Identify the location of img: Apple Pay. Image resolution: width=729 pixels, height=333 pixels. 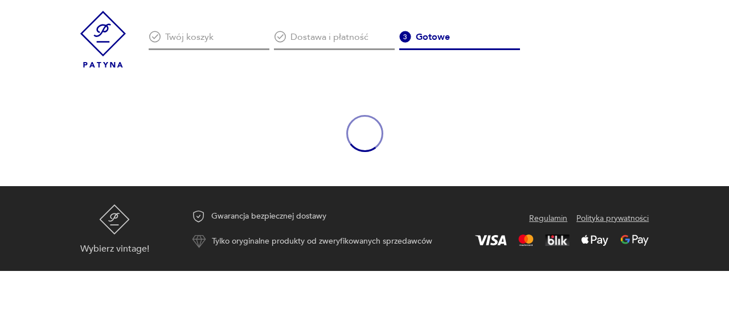
(595, 240).